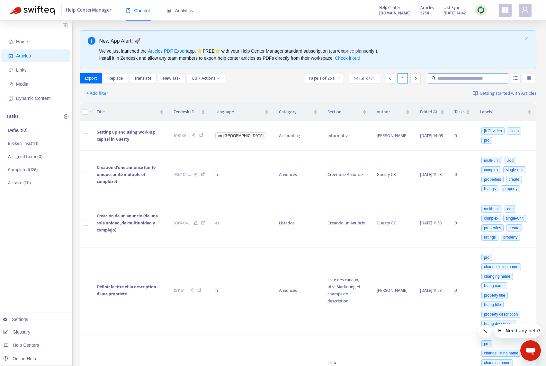 The height and width of the screenshot is (366, 546). I want to click on th: Language, so click(242, 112).